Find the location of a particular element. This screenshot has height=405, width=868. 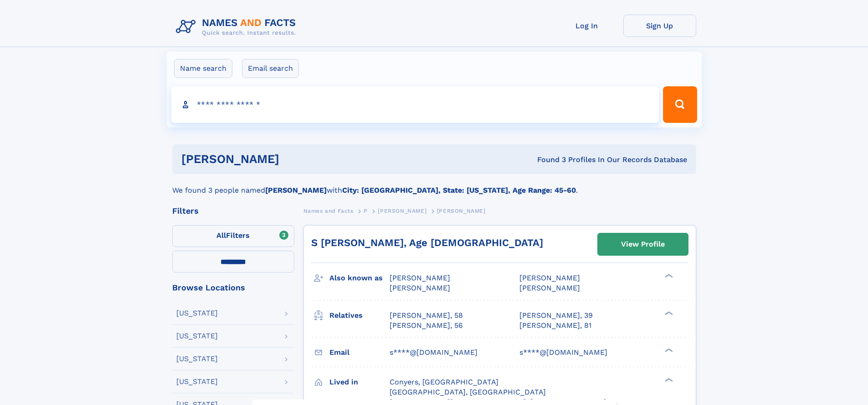

div: Browse Locations is located at coordinates (233, 287).